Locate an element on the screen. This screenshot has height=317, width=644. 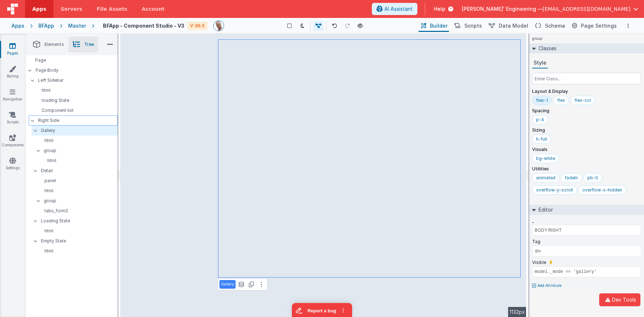
button: Options is located at coordinates (628, 26).